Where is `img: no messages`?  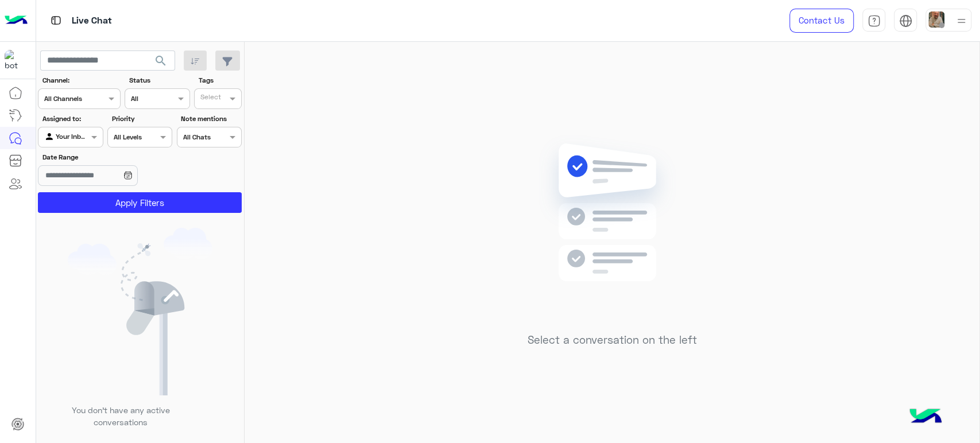
img: no messages is located at coordinates (612, 230).